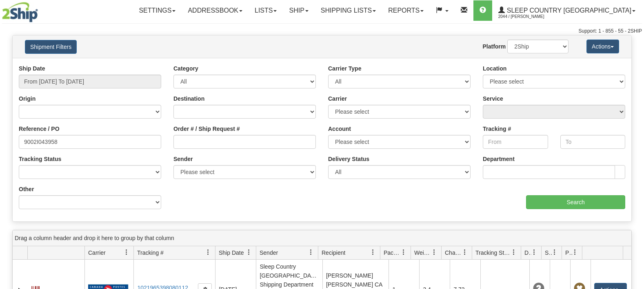 This screenshot has width=644, height=289. Describe the element at coordinates (20, 12) in the screenshot. I see `img: logo2044.jpg` at that location.